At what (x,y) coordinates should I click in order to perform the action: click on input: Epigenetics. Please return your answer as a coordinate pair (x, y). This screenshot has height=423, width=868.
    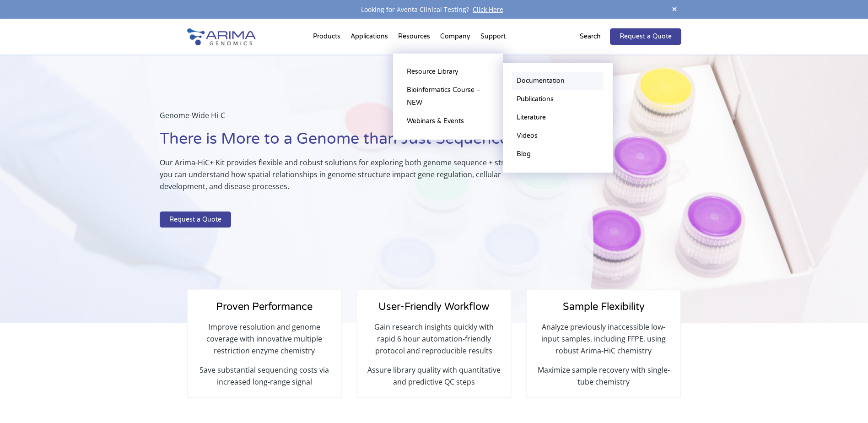
    Looking at the image, I should click on (206, 154).